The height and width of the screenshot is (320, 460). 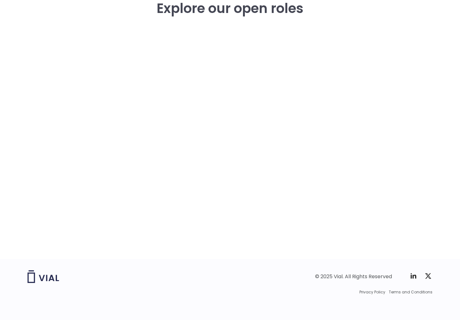 What do you see at coordinates (43, 277) in the screenshot?
I see `img: Vial logo wih "Vial" spelled out` at bounding box center [43, 277].